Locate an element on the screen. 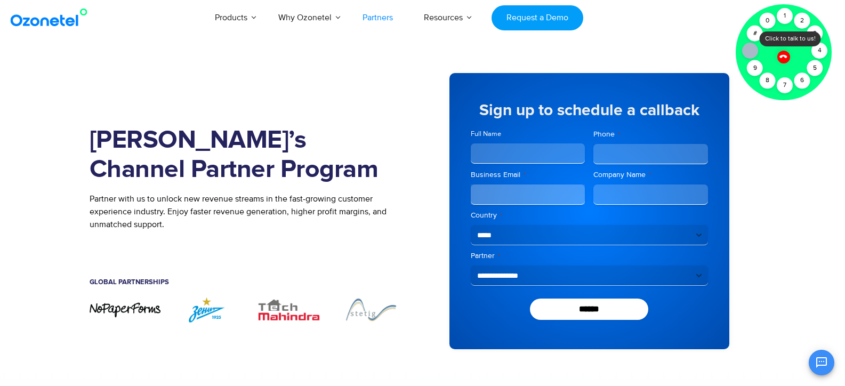  img: TechMahindra is located at coordinates (289, 309).